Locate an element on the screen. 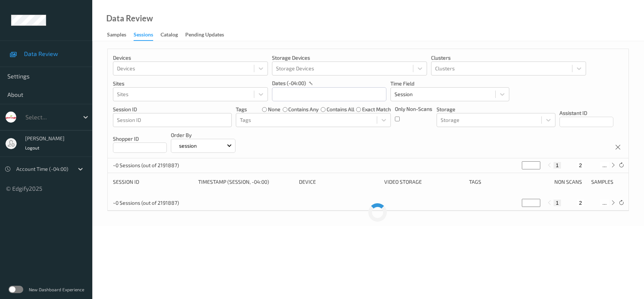 Image resolution: width=644 pixels, height=299 pixels. div: Video Storage is located at coordinates (424, 182).